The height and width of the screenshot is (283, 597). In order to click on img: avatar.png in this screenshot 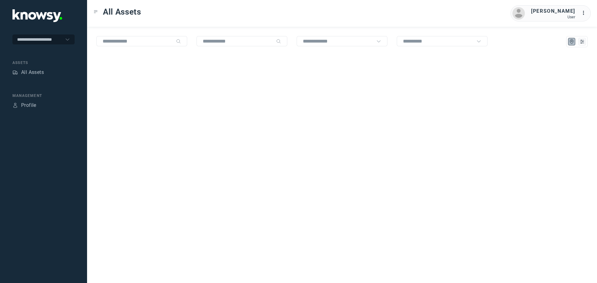, I will do `click(518, 13)`.